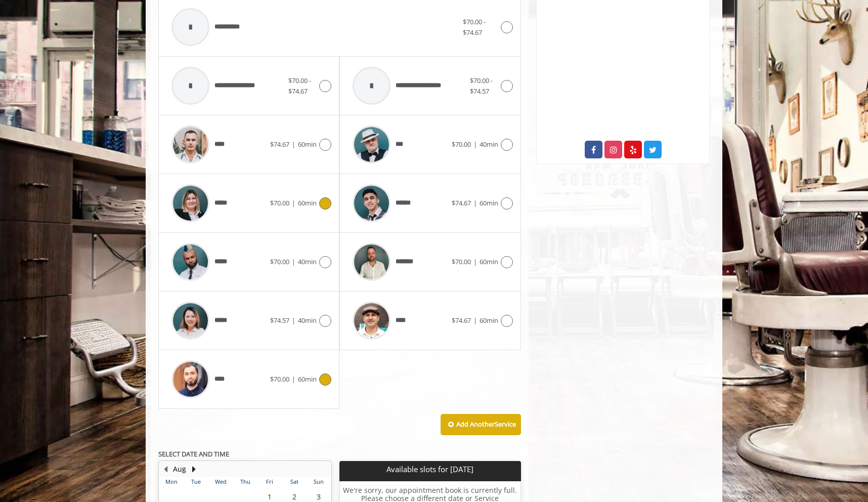 Image resolution: width=868 pixels, height=502 pixels. Describe the element at coordinates (194, 454) in the screenshot. I see `b: SELECT DATE AND TIME` at that location.